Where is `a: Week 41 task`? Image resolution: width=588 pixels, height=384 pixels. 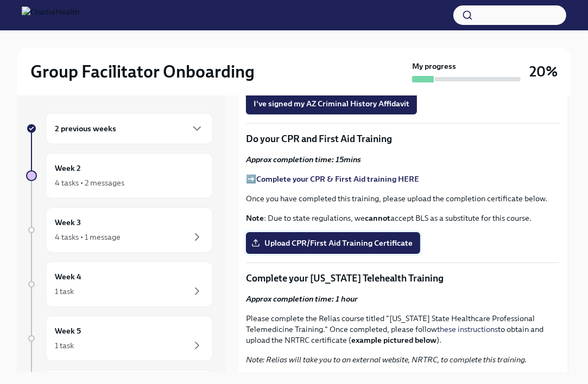 a: Week 41 task is located at coordinates (119, 284).